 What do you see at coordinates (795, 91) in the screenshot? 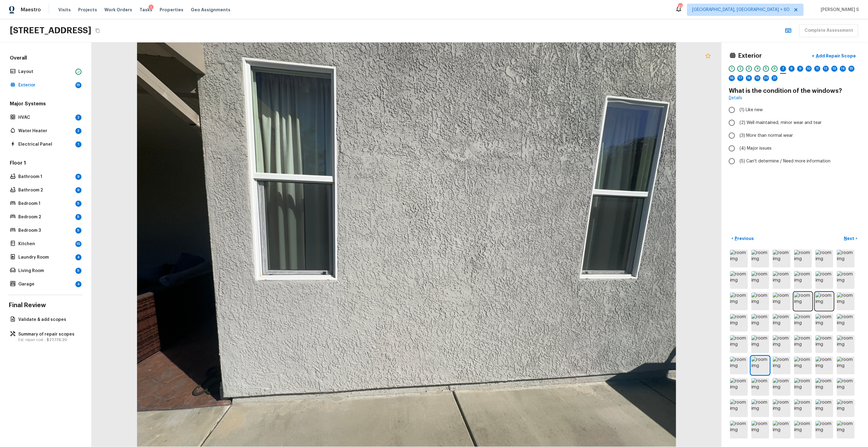
I see `h4: What is the condition of the windows?` at bounding box center [795, 91].